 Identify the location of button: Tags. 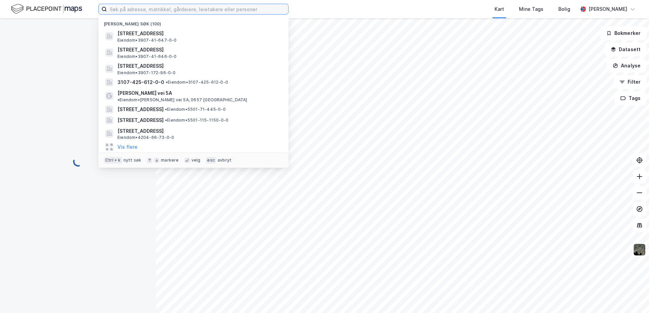
(630, 98).